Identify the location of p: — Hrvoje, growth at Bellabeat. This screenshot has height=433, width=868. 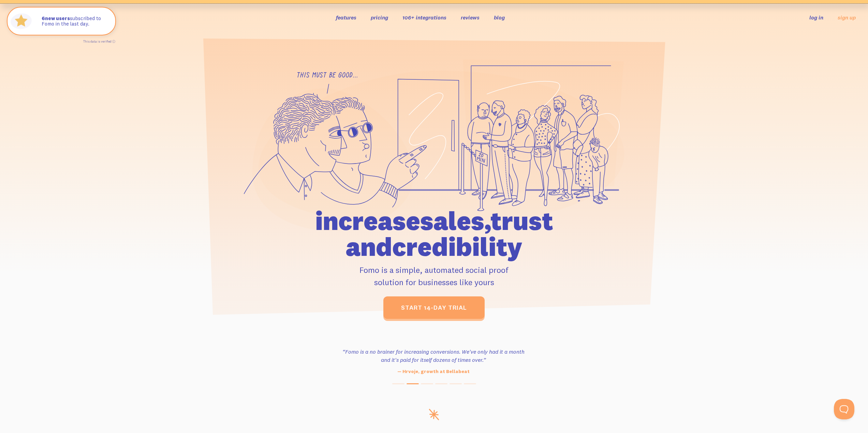
(433, 371).